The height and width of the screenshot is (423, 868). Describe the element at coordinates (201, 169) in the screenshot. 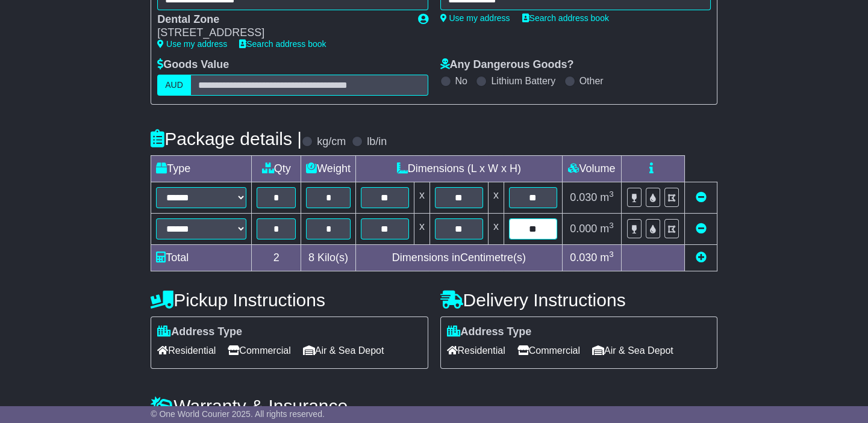

I see `td: Type` at that location.